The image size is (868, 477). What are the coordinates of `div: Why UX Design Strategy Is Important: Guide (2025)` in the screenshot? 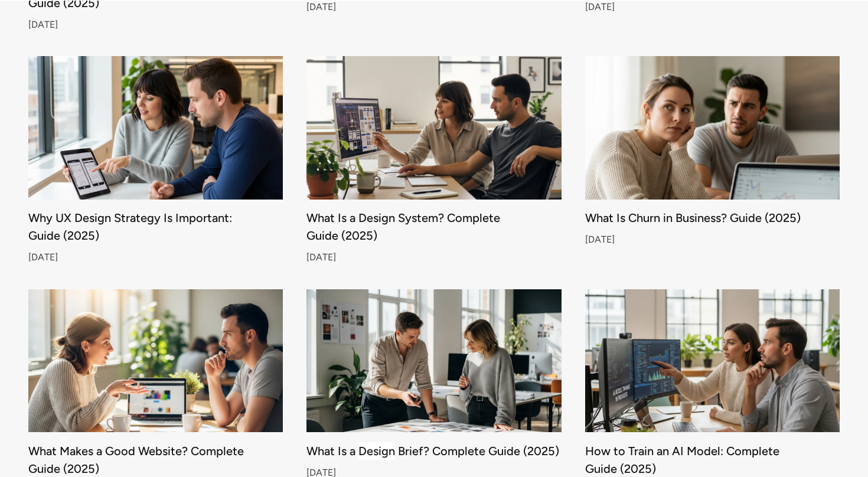 It's located at (155, 227).